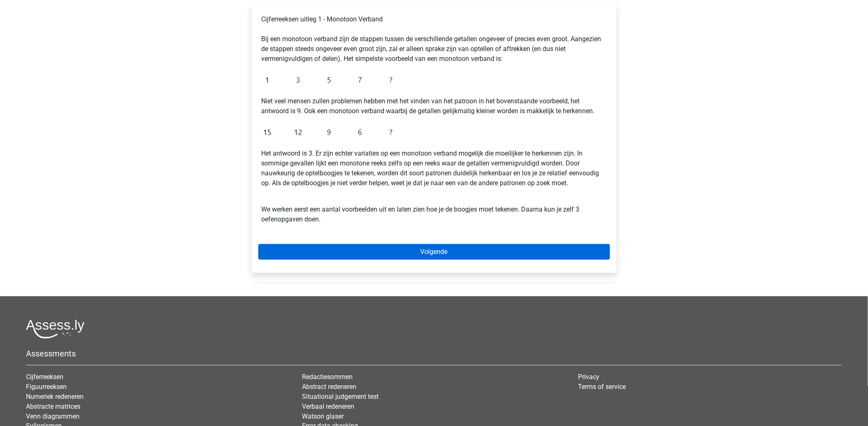 Image resolution: width=868 pixels, height=426 pixels. I want to click on a: Verbaal redeneren, so click(328, 406).